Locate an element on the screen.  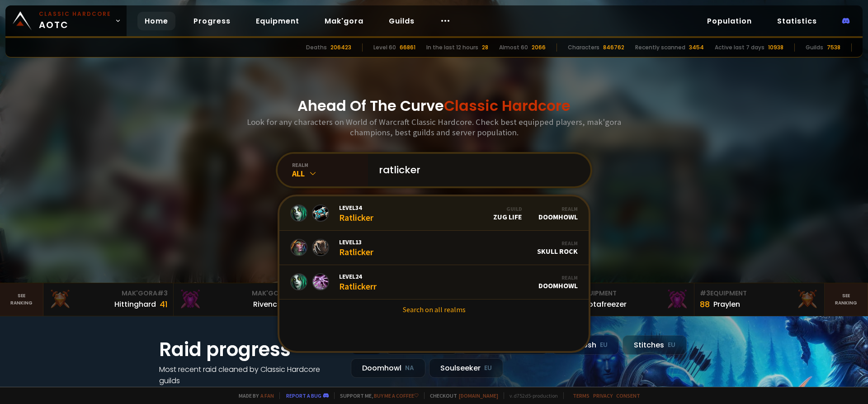
div: Zug Life is located at coordinates (508, 213).